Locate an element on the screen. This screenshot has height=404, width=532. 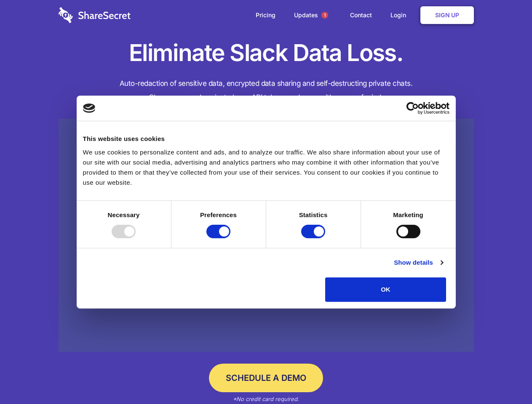
button: OK is located at coordinates (386, 290).